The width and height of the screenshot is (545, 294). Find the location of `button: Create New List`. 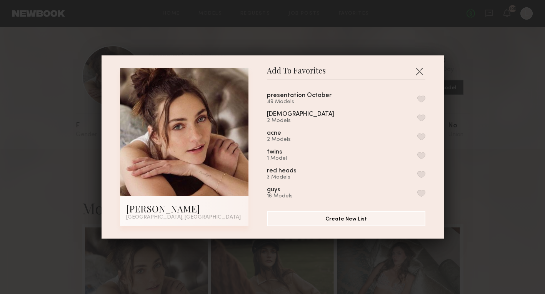

button: Create New List is located at coordinates (346, 219).